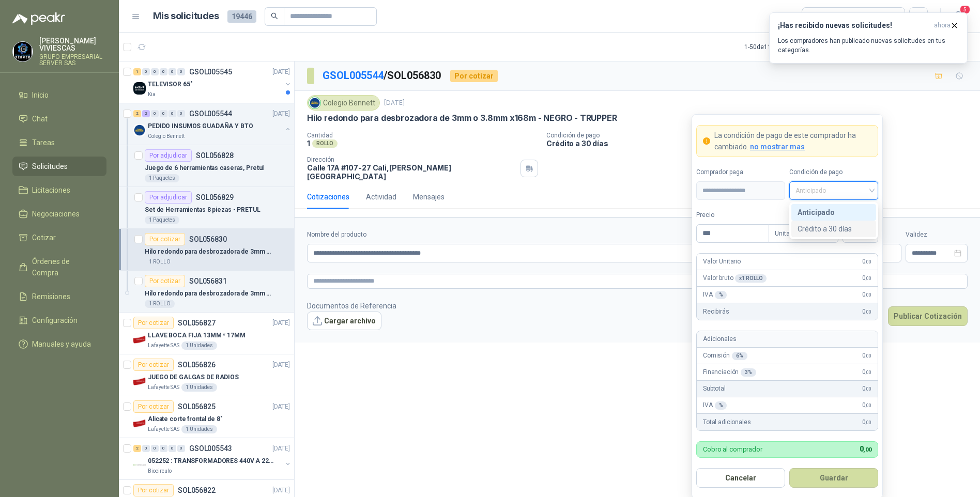 The image size is (980, 497). Describe the element at coordinates (761, 143) in the screenshot. I see `p: Crédito a 30 días` at that location.